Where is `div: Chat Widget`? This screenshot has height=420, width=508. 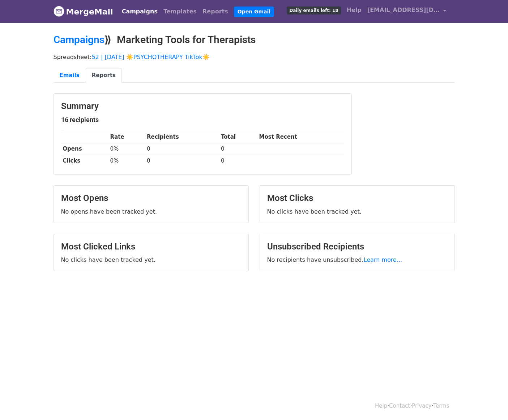
div: Chat Widget is located at coordinates (490, 402).